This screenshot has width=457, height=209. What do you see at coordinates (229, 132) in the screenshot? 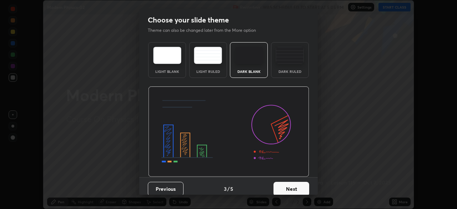
I see `img: darkThemeBanner.d06ce4a2.svg` at bounding box center [229, 132].